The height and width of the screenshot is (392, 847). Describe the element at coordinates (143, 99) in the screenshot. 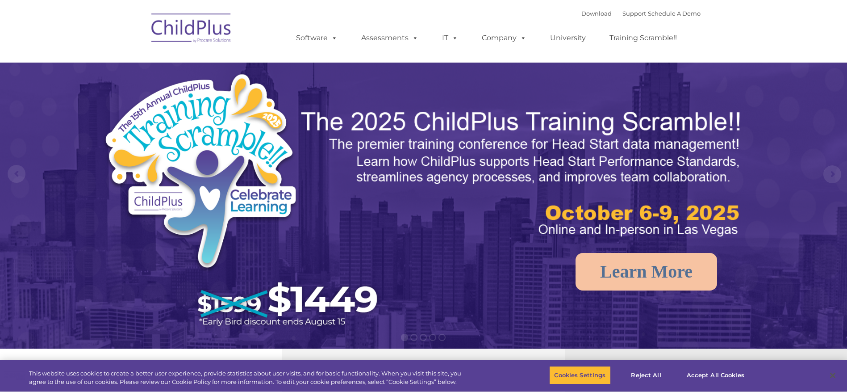

I see `span: Phone number` at that location.